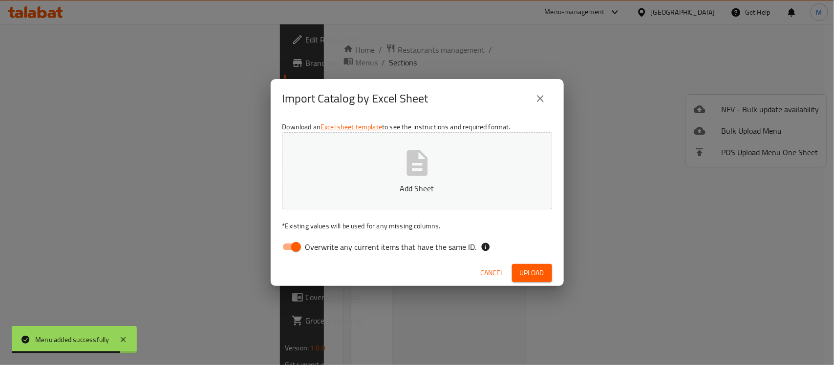  I want to click on svg: If the overwrite option isn't selected, then the items that match an existing ID will be ignored ..., so click(486, 247).